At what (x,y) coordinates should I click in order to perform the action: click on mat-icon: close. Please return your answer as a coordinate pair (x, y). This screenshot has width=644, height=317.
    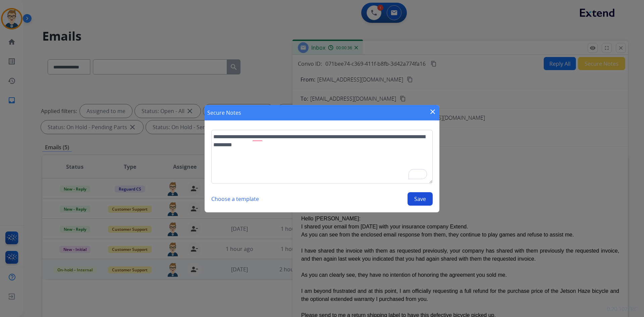
    Looking at the image, I should click on (432, 112).